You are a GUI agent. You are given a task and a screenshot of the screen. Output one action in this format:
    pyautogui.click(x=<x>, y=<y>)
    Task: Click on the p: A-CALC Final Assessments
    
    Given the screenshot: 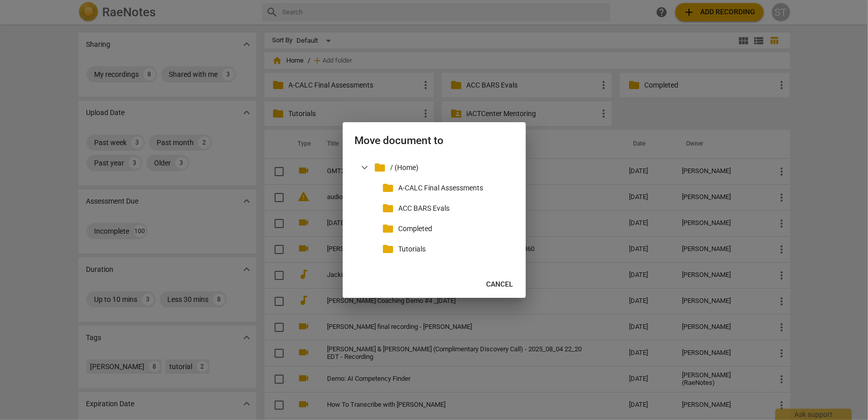 What is the action you would take?
    pyautogui.click(x=455, y=188)
    